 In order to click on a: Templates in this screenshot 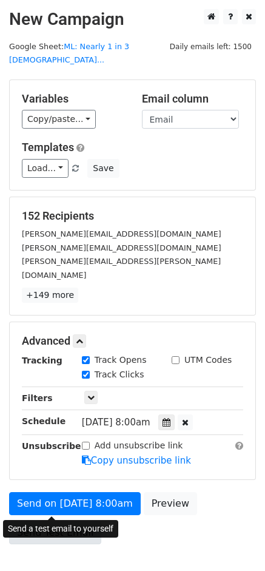, I will do `click(48, 147)`.